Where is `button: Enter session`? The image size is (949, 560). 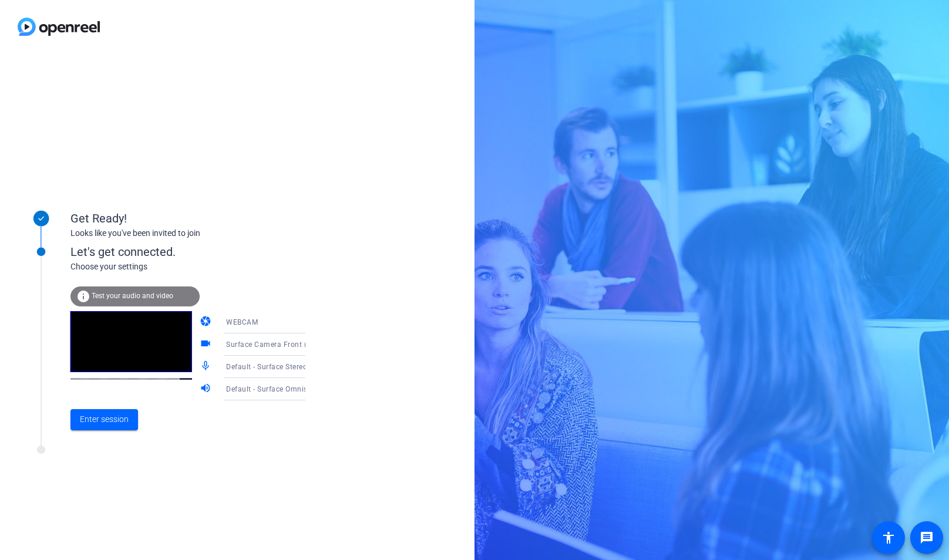 button: Enter session is located at coordinates (104, 420).